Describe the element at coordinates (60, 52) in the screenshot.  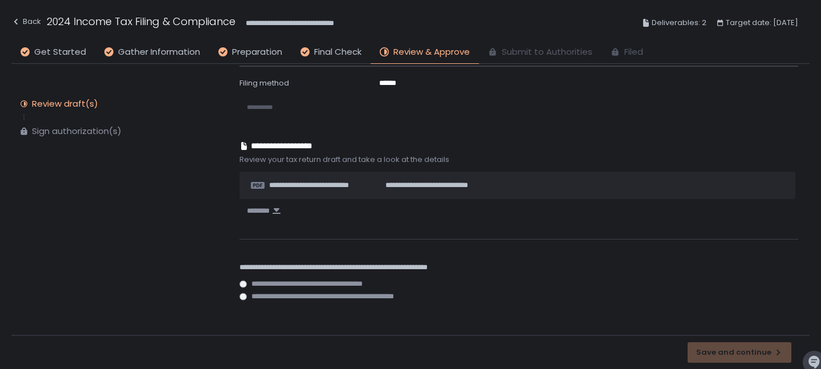
I see `span: Get Started` at that location.